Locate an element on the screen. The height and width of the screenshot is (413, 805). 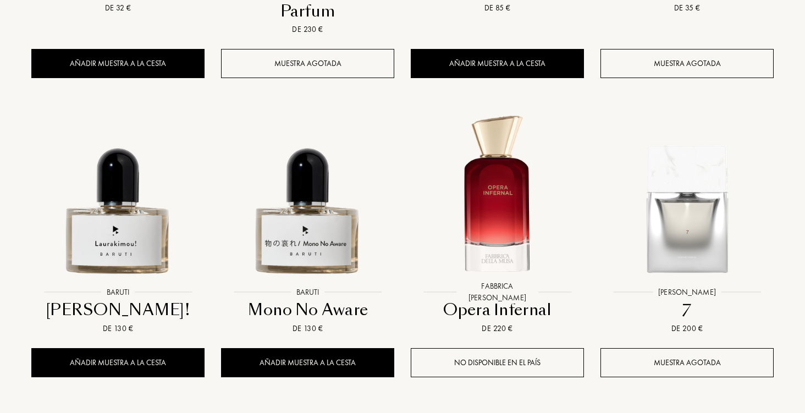
img: Laurakimou! Baruti is located at coordinates (118, 195).